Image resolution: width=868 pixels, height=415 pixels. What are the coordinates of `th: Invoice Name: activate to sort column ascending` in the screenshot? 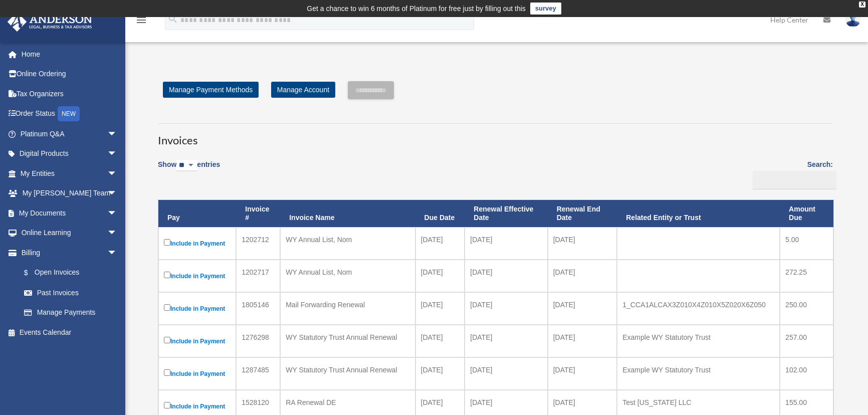 It's located at (347, 213).